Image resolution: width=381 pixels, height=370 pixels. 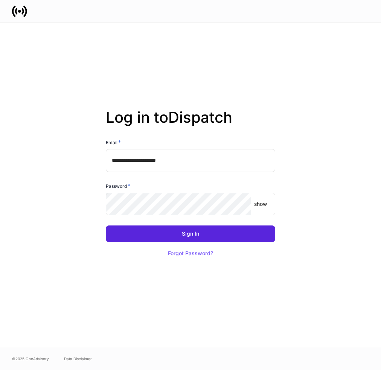 What do you see at coordinates (78, 359) in the screenshot?
I see `a: Data Disclaimer` at bounding box center [78, 359].